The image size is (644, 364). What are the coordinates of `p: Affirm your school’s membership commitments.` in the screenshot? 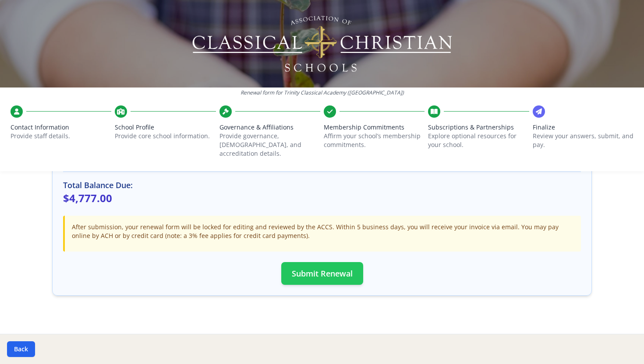 It's located at (374, 141).